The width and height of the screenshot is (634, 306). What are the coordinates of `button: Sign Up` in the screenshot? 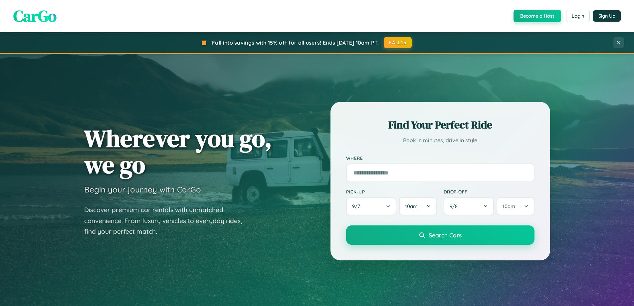 It's located at (606, 16).